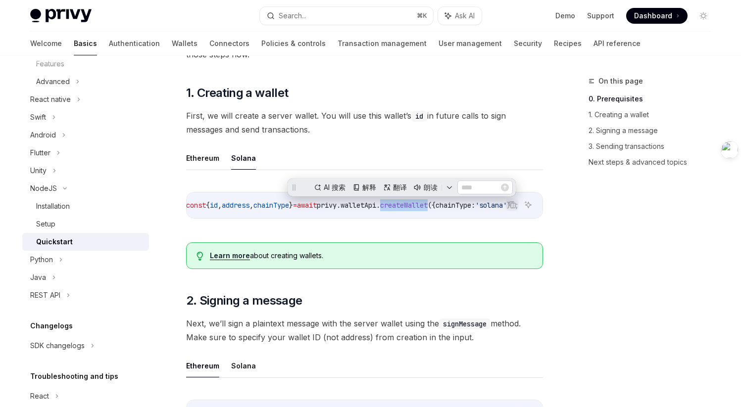 The image size is (741, 407). What do you see at coordinates (46, 224) in the screenshot?
I see `div: Setup` at bounding box center [46, 224].